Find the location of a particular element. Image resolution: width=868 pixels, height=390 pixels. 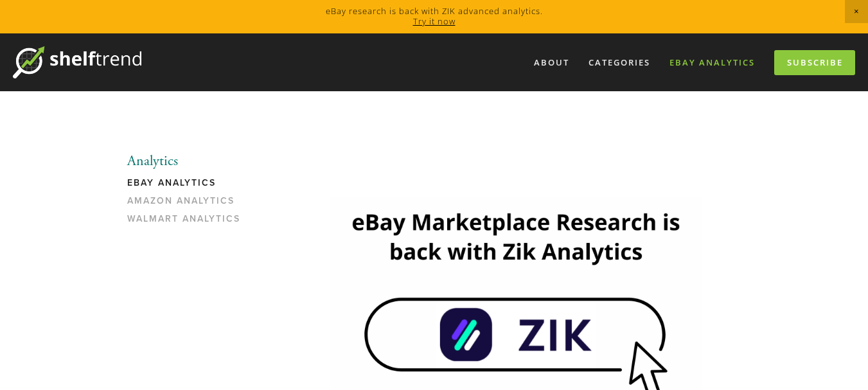

div: Categories is located at coordinates (620, 62).